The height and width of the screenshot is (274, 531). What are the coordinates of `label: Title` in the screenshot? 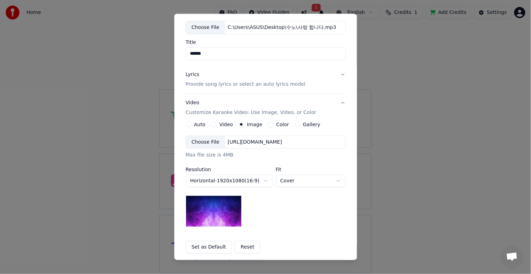 It's located at (266, 42).